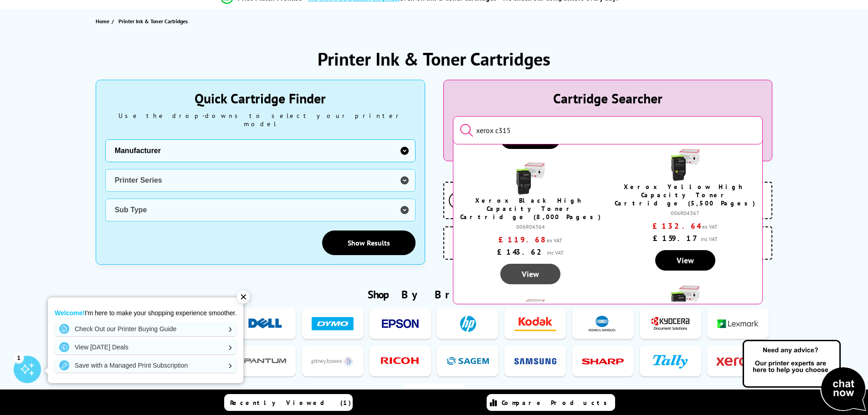 This screenshot has width=868, height=415. I want to click on span: £159.17, so click(675, 238).